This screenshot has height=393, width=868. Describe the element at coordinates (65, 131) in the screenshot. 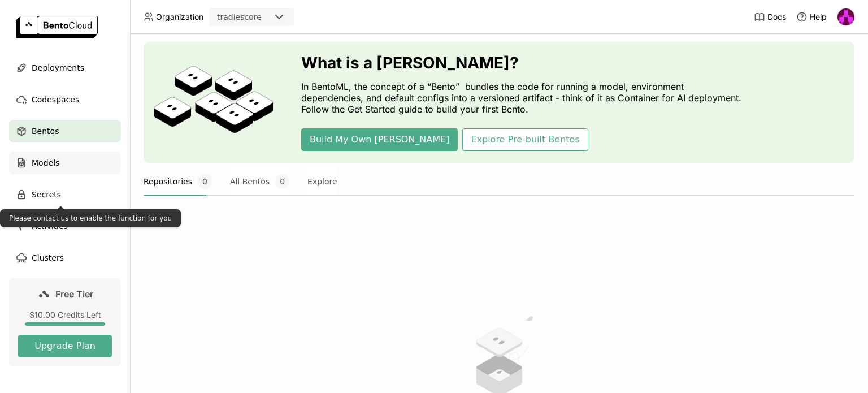

I see `a: Bentos` at that location.